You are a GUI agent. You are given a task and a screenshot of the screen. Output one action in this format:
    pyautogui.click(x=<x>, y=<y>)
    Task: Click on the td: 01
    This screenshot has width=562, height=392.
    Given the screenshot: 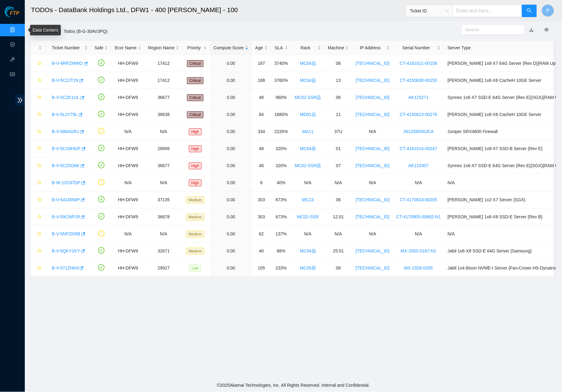 What is the action you would take?
    pyautogui.click(x=339, y=149)
    